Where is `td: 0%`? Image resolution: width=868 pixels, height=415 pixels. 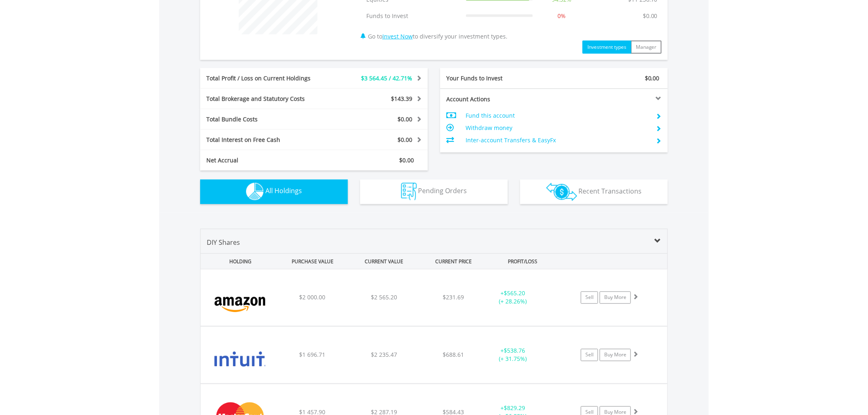
td: 0% is located at coordinates (562, 16).